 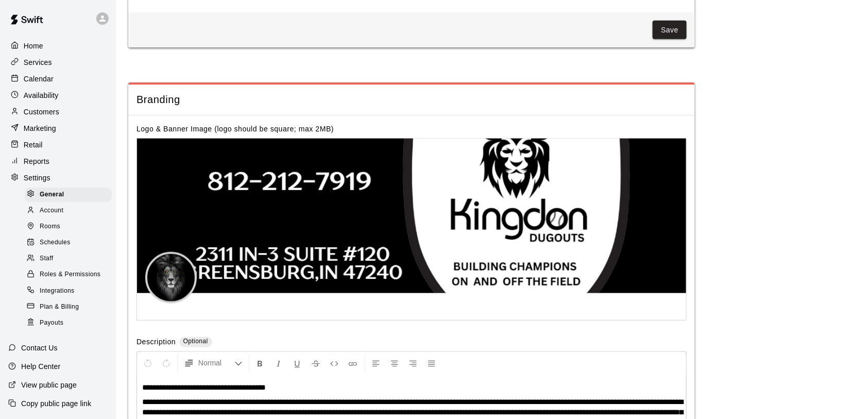 I want to click on div: Retail, so click(x=58, y=145).